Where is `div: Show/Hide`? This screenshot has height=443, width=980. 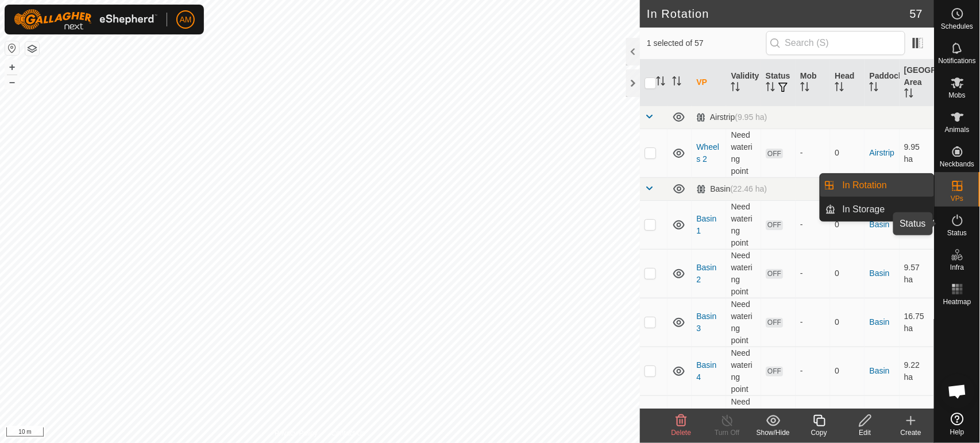 div: Show/Hide is located at coordinates (773, 433).